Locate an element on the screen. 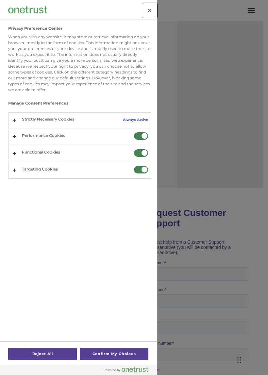 The height and width of the screenshot is (375, 268). a: Powered by OneTrust Opens in a new Tab is located at coordinates (129, 371).